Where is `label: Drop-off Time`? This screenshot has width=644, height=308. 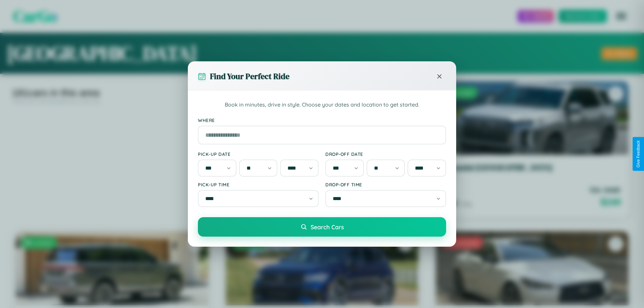
label: Drop-off Time is located at coordinates (386, 185).